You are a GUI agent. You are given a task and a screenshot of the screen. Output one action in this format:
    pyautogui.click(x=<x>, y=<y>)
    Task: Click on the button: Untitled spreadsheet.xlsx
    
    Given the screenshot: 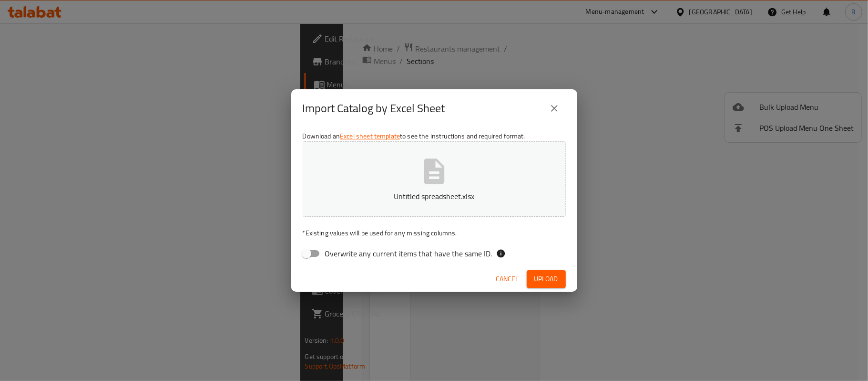 What is the action you would take?
    pyautogui.click(x=434, y=179)
    